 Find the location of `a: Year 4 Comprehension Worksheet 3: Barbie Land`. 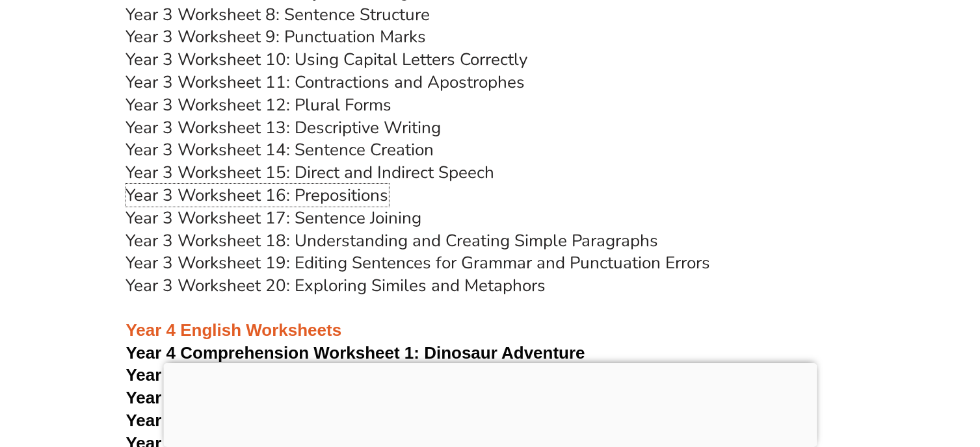

a: Year 4 Comprehension Worksheet 3: Barbie Land is located at coordinates (324, 398).